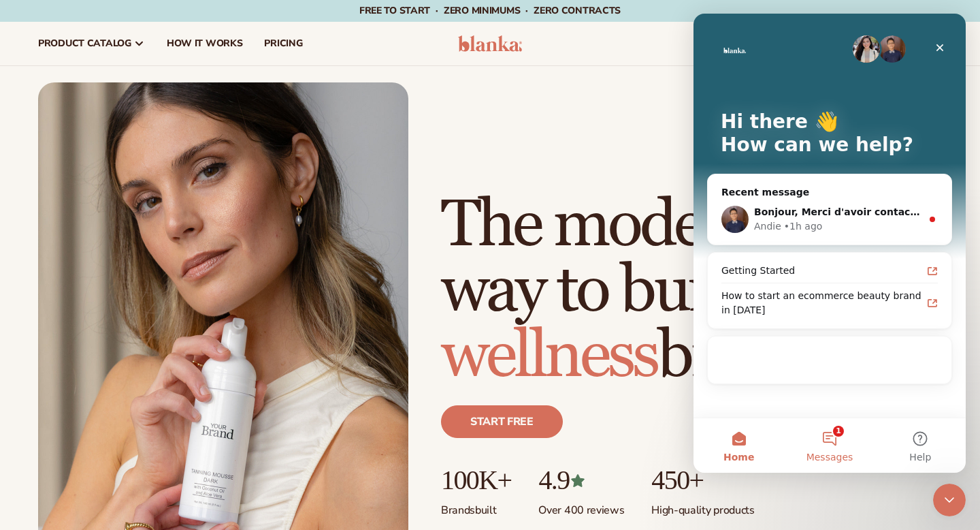  What do you see at coordinates (173, 36) in the screenshot?
I see `img: Profile image for Rochelle` at bounding box center [173, 36].